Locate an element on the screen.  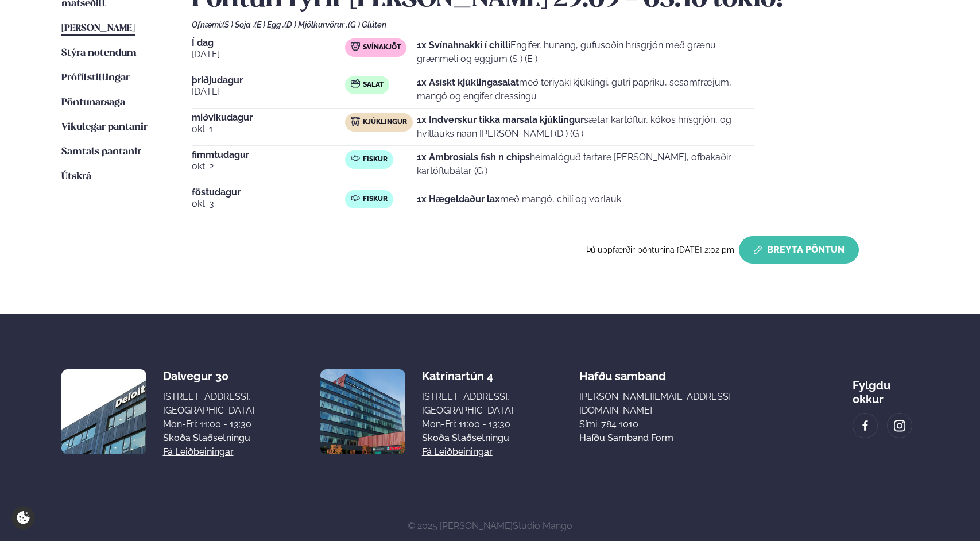
div: Dalvegur 30 is located at coordinates (209, 376).